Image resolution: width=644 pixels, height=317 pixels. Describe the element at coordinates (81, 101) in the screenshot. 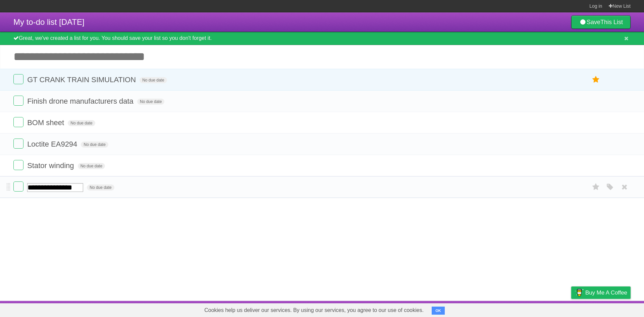

I see `span: Finish drone manufacturers data` at that location.